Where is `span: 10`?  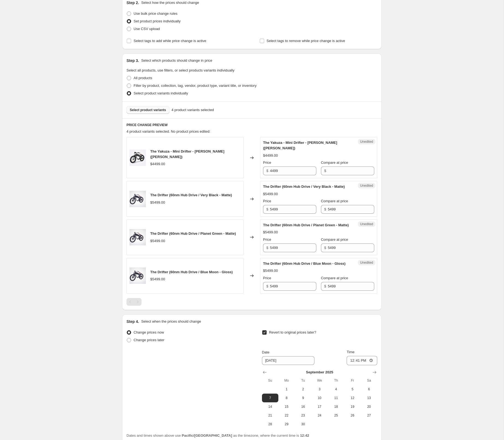 span: 10 is located at coordinates (320, 398).